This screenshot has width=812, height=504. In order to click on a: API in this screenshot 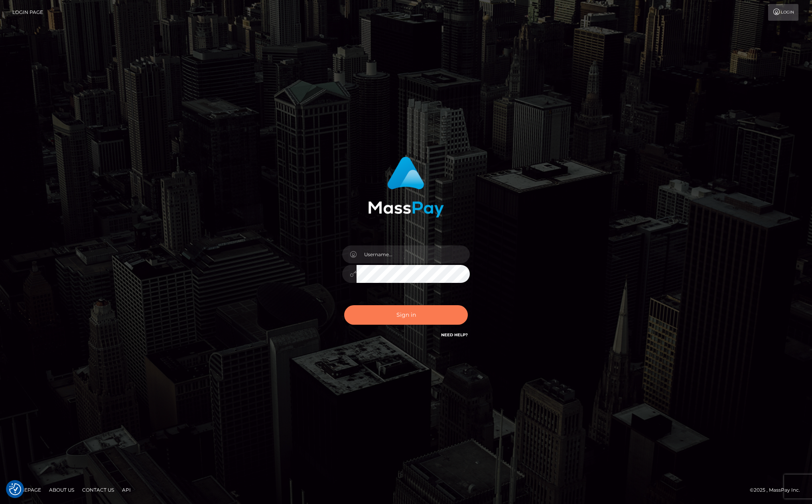, I will do `click(126, 490)`.